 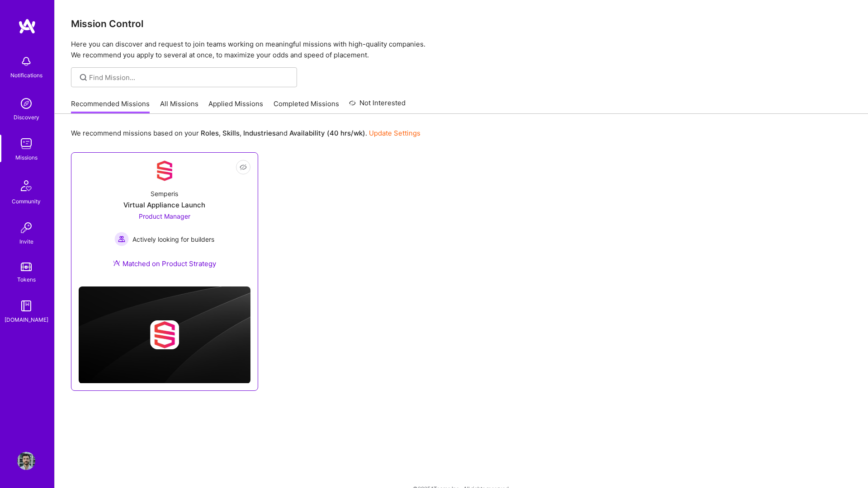 What do you see at coordinates (236, 106) in the screenshot?
I see `a: Applied Missions` at bounding box center [236, 106].